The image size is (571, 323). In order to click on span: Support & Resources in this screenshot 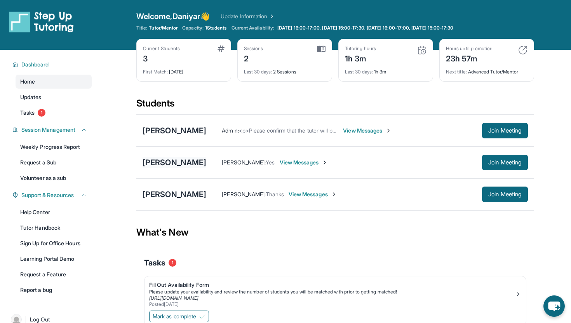, I will do `click(47, 195)`.